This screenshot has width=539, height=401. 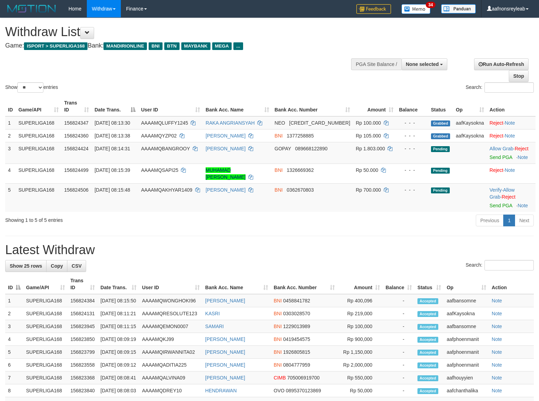 What do you see at coordinates (301, 136) in the screenshot?
I see `span: Copy 1377258885 to clipboard` at bounding box center [301, 136].